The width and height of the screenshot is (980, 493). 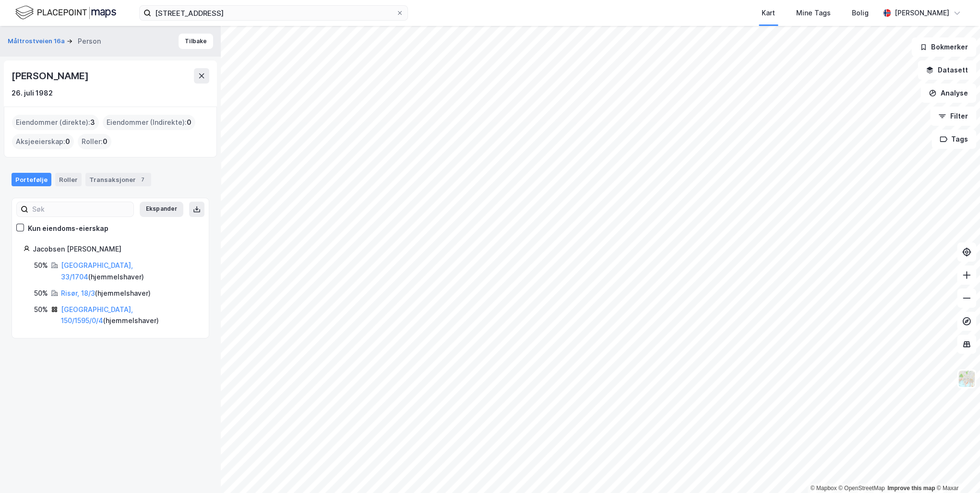 What do you see at coordinates (68, 228) in the screenshot?
I see `div: Kun eiendoms-eierskap` at bounding box center [68, 228].